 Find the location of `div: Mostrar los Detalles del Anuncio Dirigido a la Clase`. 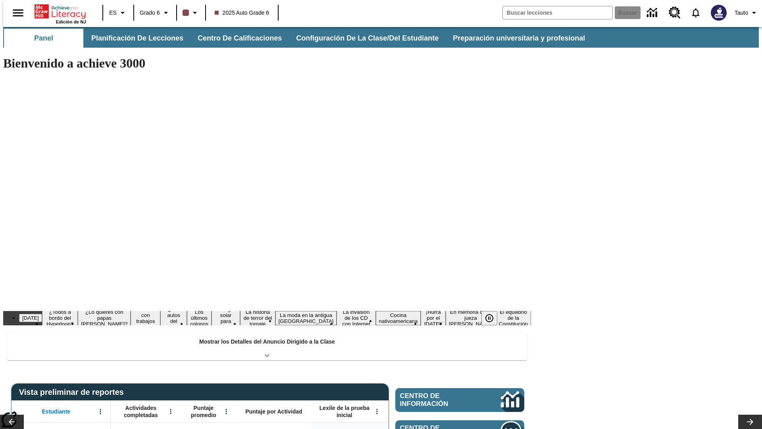

div: Mostrar los Detalles del Anuncio Dirigido a la Clase is located at coordinates (267, 346).